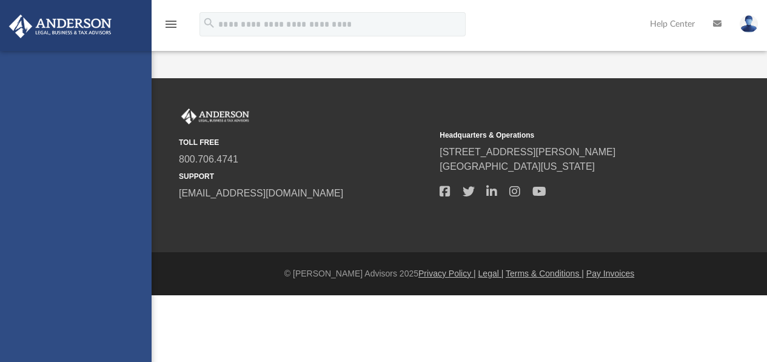 Image resolution: width=767 pixels, height=362 pixels. I want to click on a: menu, so click(171, 27).